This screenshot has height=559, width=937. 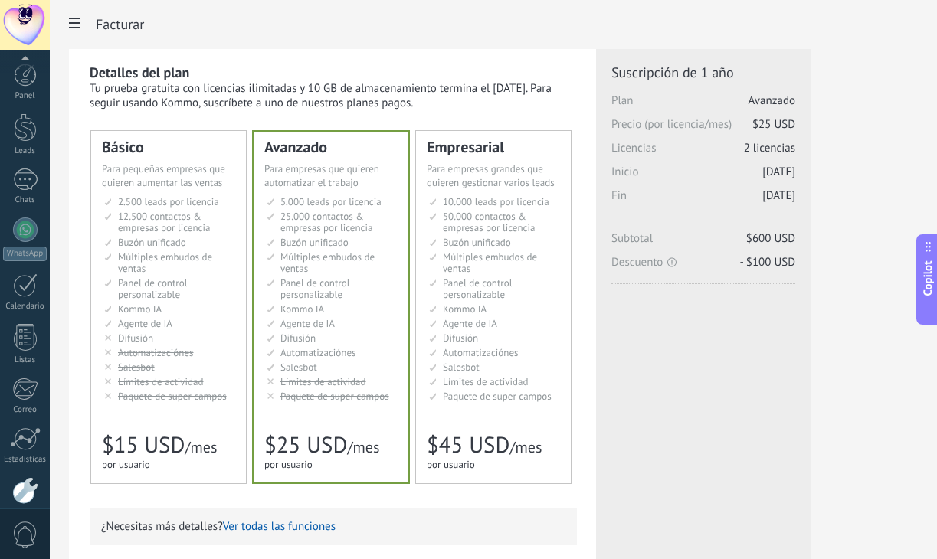 I want to click on div: WhatsApp, so click(x=25, y=254).